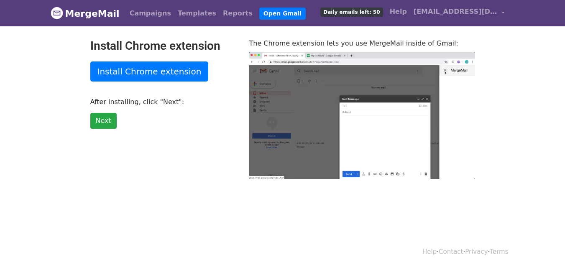  I want to click on a: Terms, so click(499, 252).